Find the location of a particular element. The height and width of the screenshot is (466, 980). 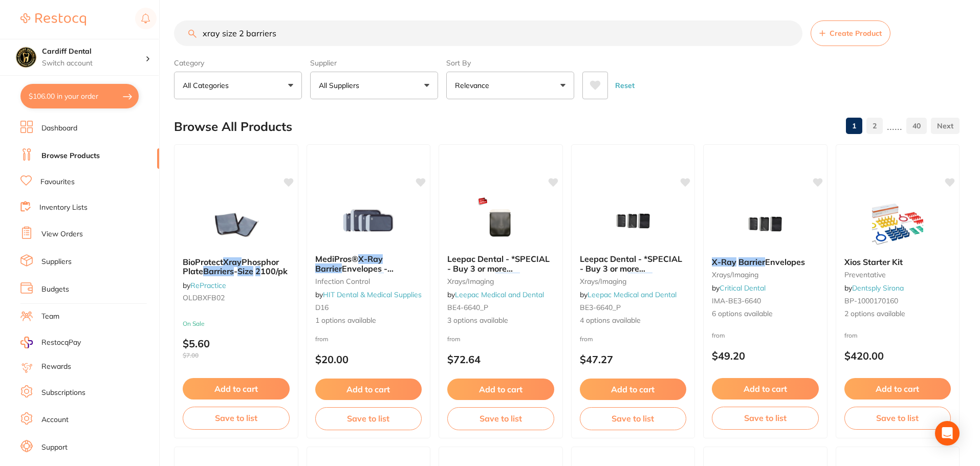

span: Create Product is located at coordinates (856, 33).